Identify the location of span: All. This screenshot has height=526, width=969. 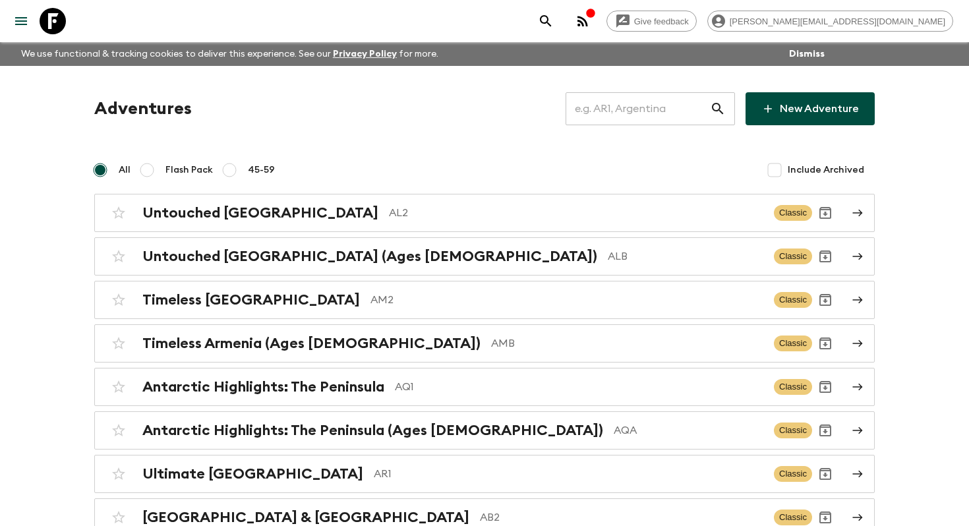
(125, 170).